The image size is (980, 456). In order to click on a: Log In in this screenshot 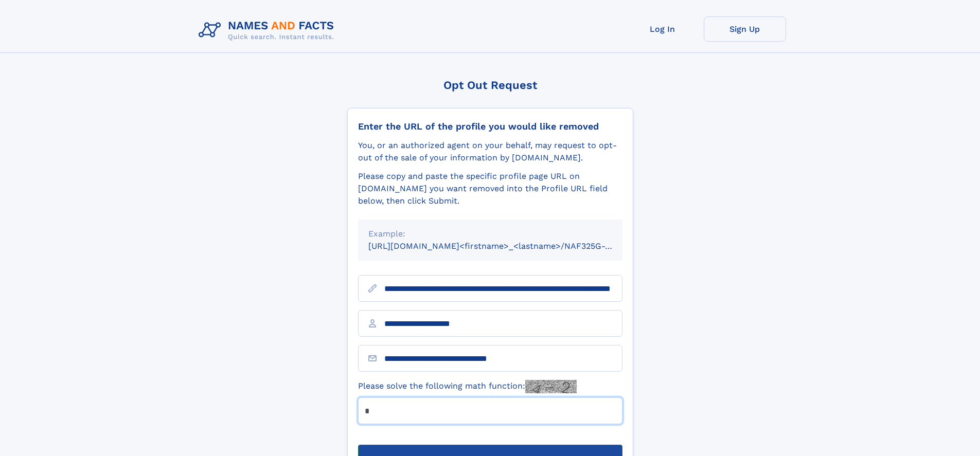, I will do `click(663, 29)`.